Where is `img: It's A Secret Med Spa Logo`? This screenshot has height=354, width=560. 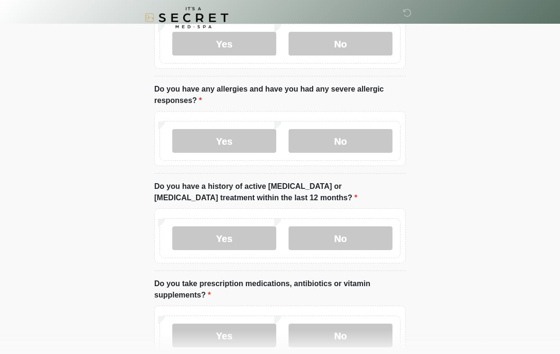
img: It's A Secret Med Spa Logo is located at coordinates (187, 18).